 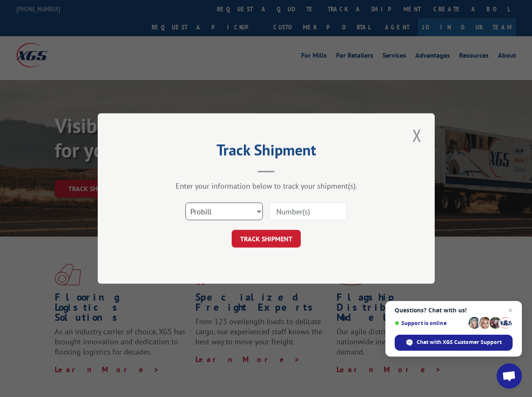 I want to click on h2: Track Shipment, so click(x=266, y=152).